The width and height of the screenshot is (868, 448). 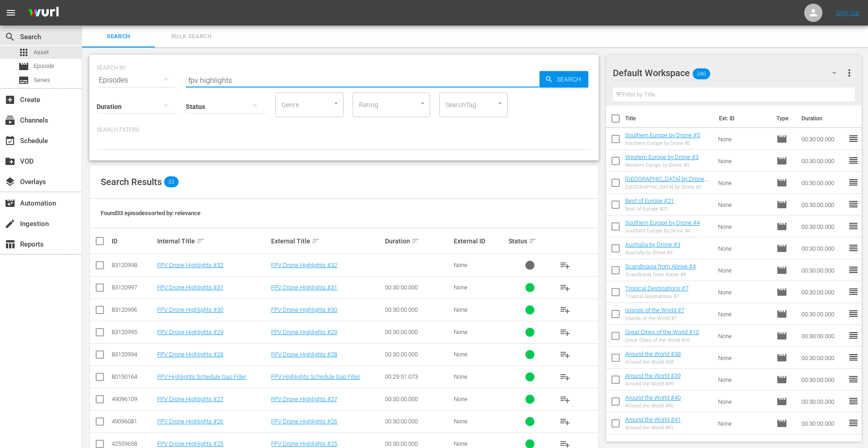 What do you see at coordinates (133, 421) in the screenshot?
I see `div: 49096081` at bounding box center [133, 421].